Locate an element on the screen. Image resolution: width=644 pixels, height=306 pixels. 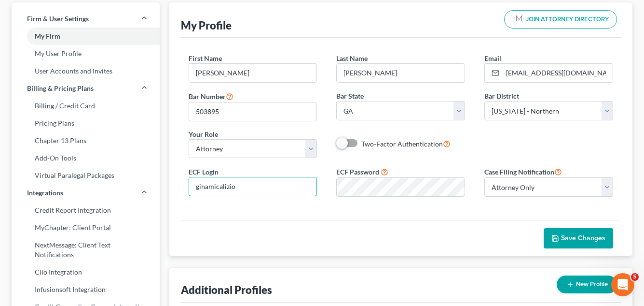
a: Pricing Plans is located at coordinates (85, 123).